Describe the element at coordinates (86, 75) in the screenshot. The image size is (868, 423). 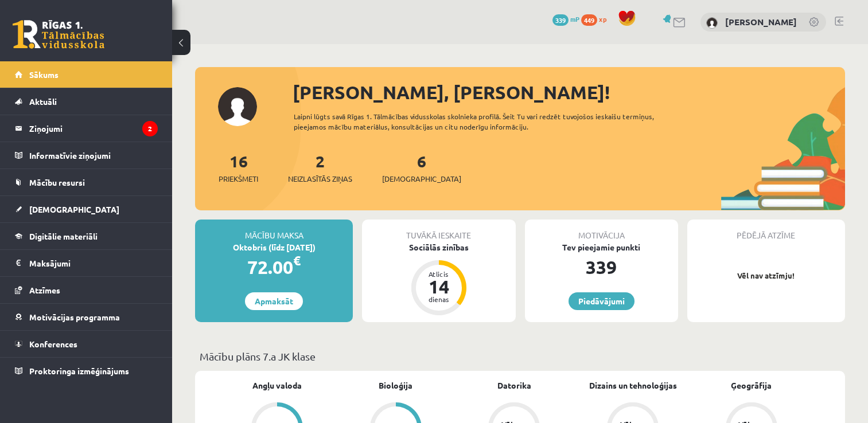
I see `a: Sākums` at that location.